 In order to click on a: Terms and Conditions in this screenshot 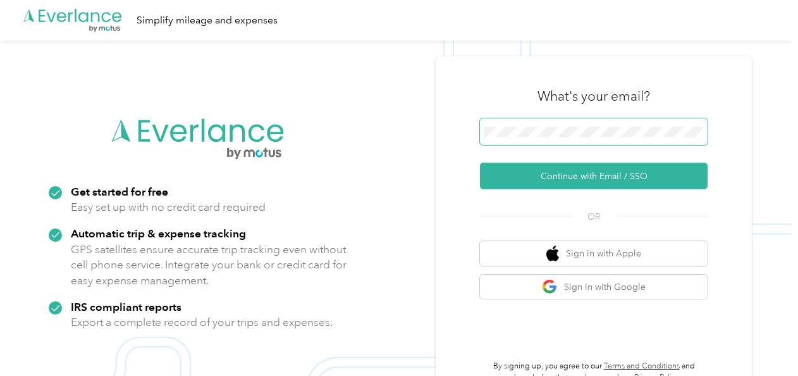, I will do `click(642, 366)`.